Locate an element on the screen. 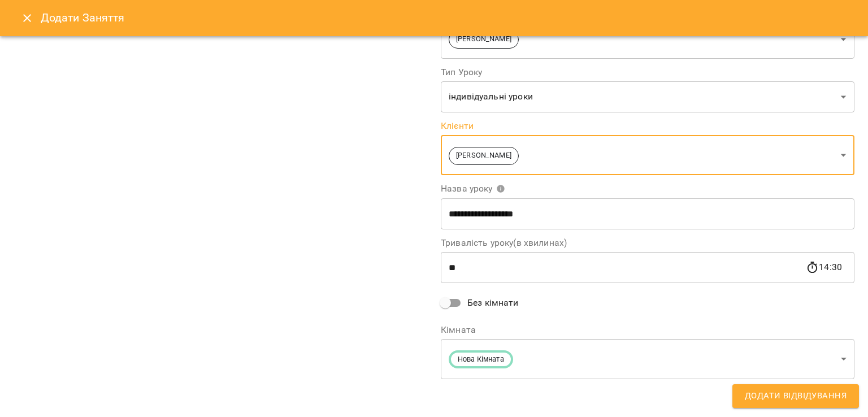 This screenshot has height=417, width=868. span: Без кімнати is located at coordinates (493, 302).